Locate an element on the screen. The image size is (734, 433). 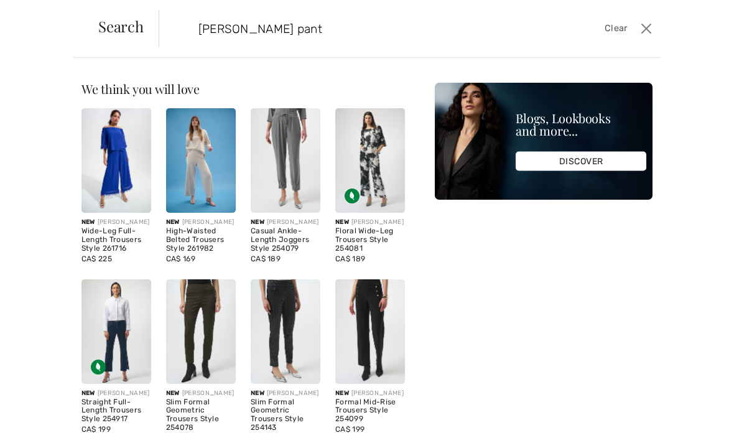
img: Formal Mid-Rise Trousers Style 254099. Black is located at coordinates (370, 332).